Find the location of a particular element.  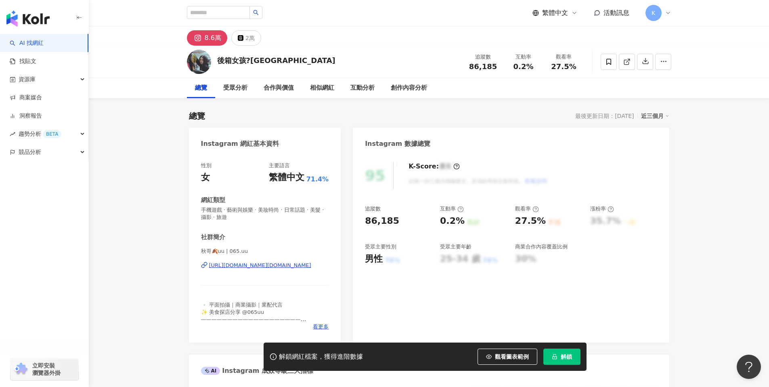

img: chrome extension is located at coordinates (21, 369).